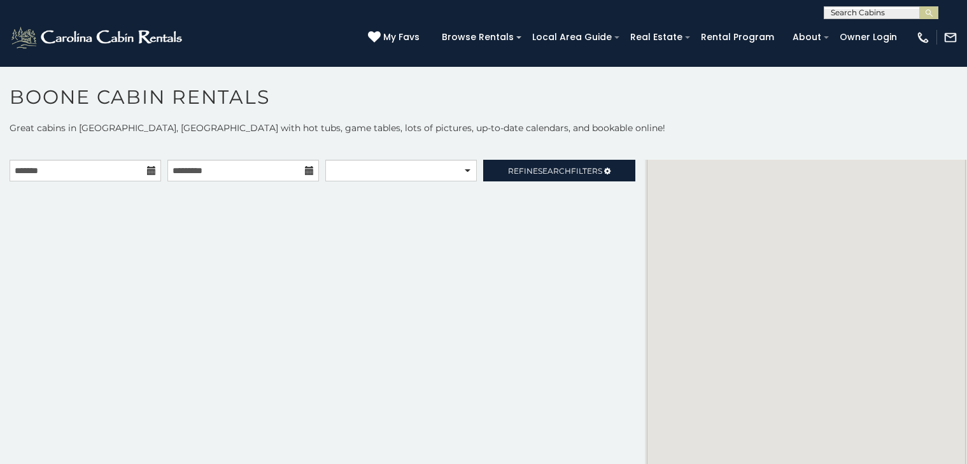  I want to click on a: Owner Login, so click(868, 37).